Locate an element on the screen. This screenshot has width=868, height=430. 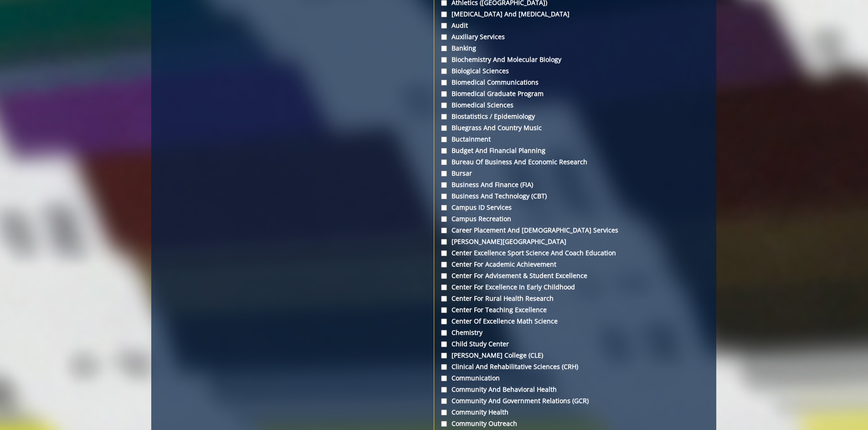
label: Community Health is located at coordinates (575, 412).